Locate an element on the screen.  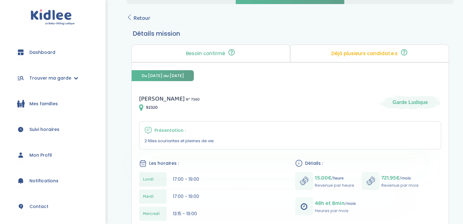
span: Suivi horaires is located at coordinates (44, 129).